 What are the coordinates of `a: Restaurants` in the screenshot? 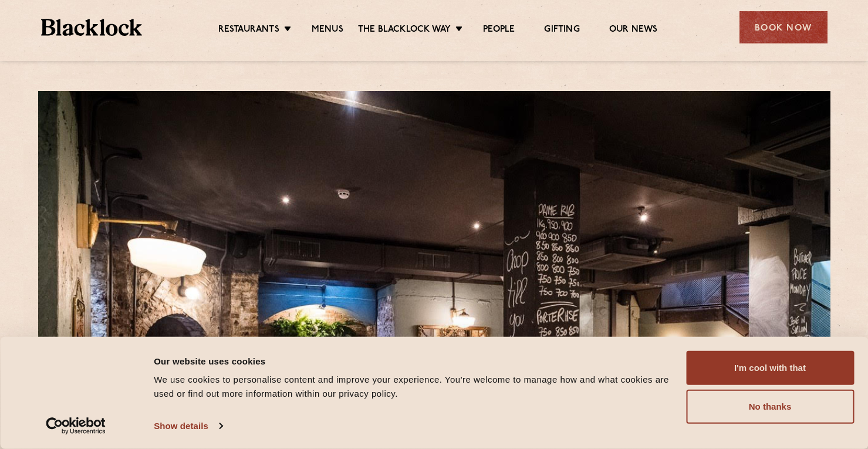 It's located at (249, 30).